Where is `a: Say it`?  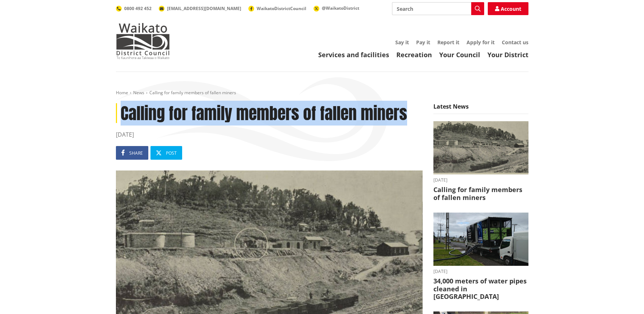 a: Say it is located at coordinates (402, 42).